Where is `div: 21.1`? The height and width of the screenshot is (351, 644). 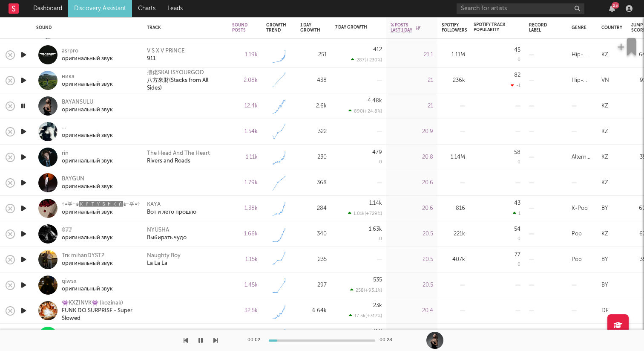
div: 21.1 is located at coordinates (412, 55).